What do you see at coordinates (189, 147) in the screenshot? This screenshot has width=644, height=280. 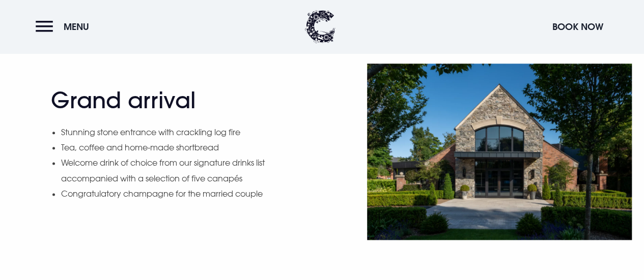 I see `li: Tea, coffee and home-made shortbread` at bounding box center [189, 147].